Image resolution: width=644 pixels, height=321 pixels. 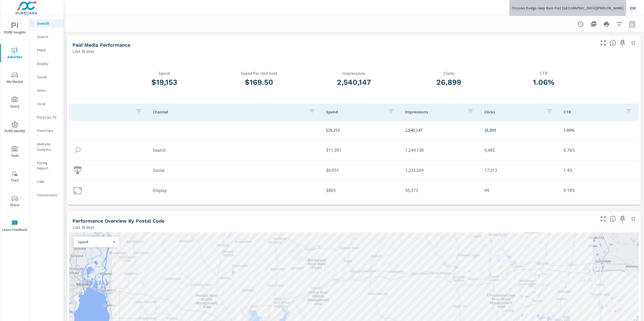 I want to click on span: Advertise, so click(x=15, y=54).